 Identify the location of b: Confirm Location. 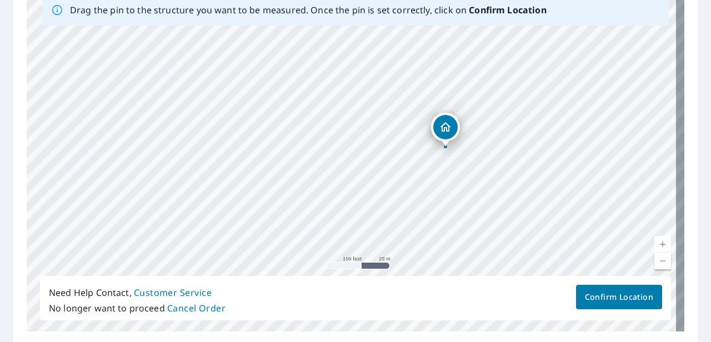
(507, 10).